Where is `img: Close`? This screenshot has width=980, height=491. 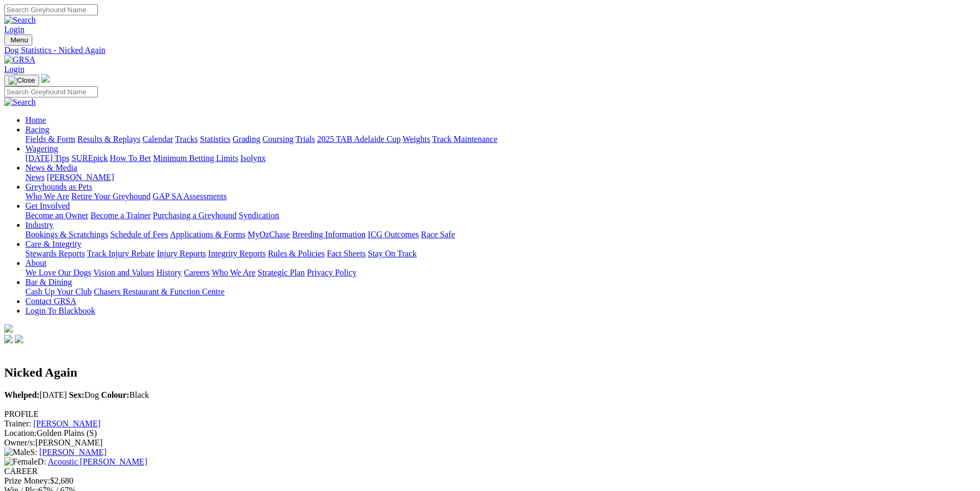
img: Close is located at coordinates (22, 81).